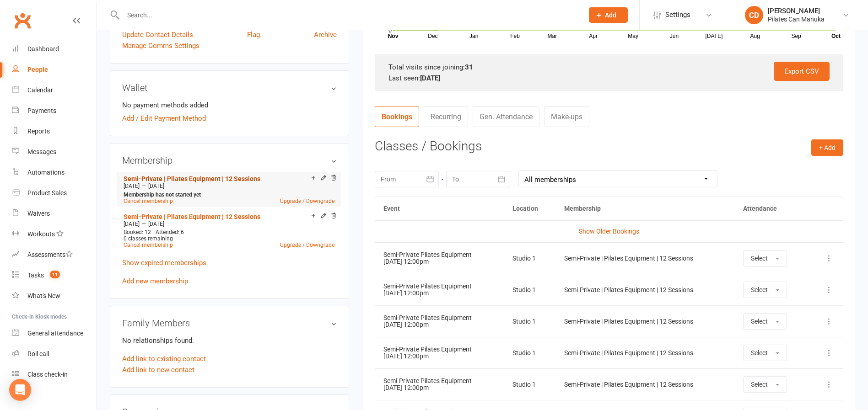 The height and width of the screenshot is (410, 868). What do you see at coordinates (229, 88) in the screenshot?
I see `h3: Wallet` at bounding box center [229, 88].